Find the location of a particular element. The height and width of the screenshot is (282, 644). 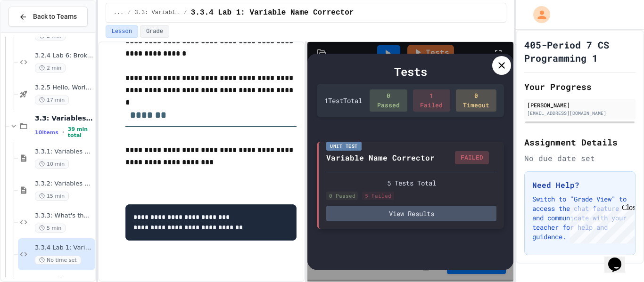

span: 3.3.2: Variables and Data Types - Review is located at coordinates (64, 184).